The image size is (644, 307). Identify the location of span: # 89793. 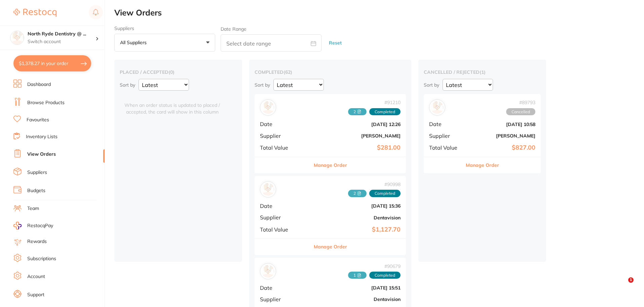
(520, 102).